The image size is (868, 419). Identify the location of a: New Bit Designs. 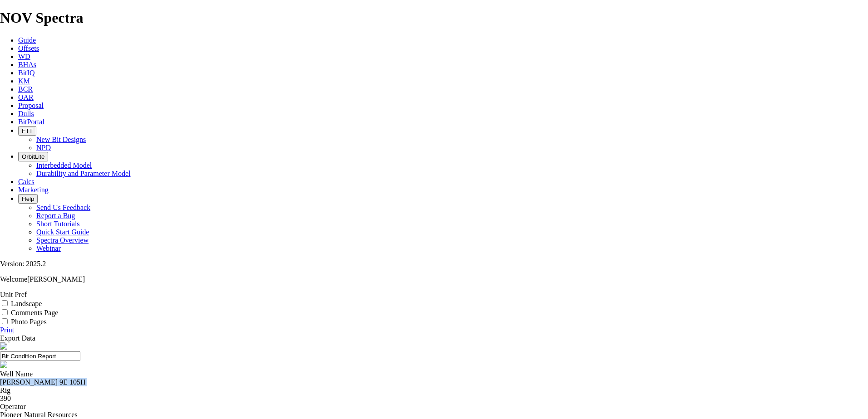
(61, 139).